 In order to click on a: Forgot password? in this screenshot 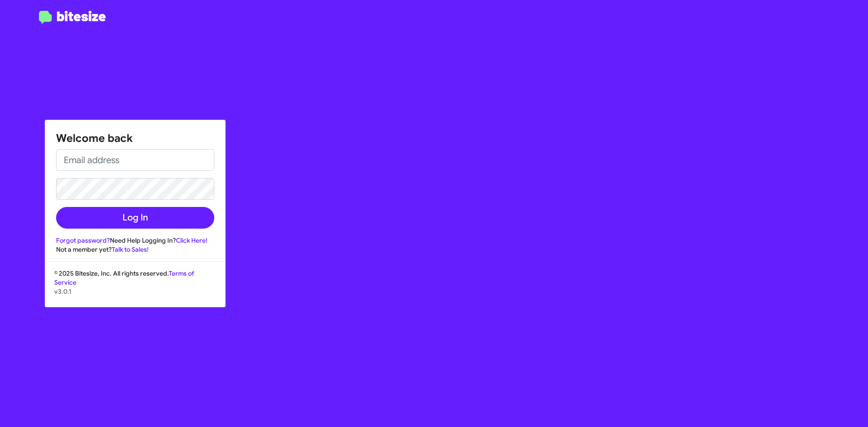, I will do `click(83, 240)`.